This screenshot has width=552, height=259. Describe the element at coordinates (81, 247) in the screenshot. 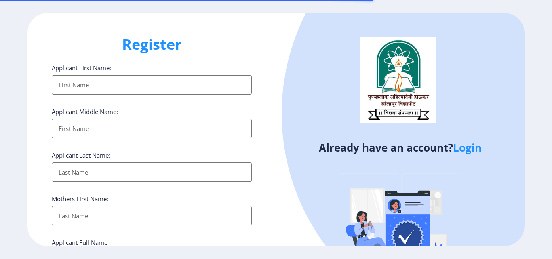

I see `label: Applicant Full Name : (As on marksheet)` at that location.